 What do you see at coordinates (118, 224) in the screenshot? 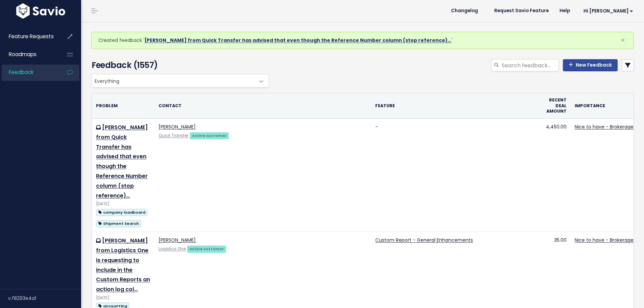
I see `span: Shipment Search` at bounding box center [118, 224].